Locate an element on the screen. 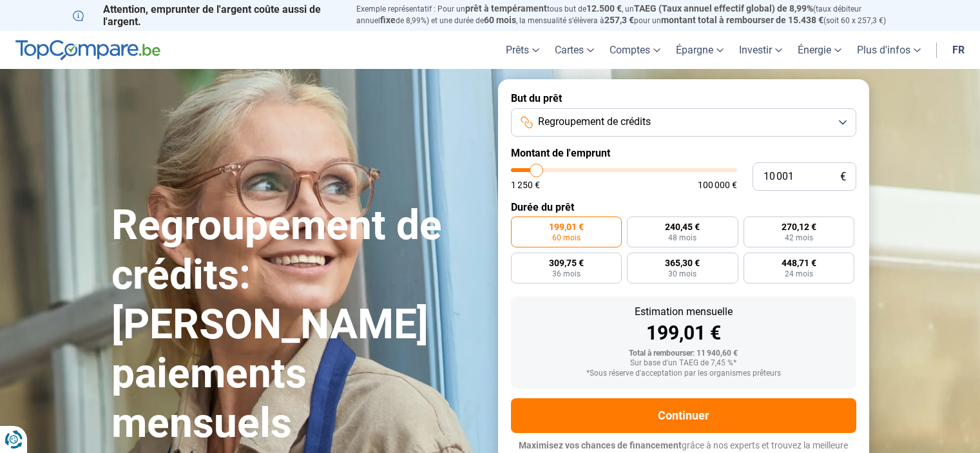 Image resolution: width=980 pixels, height=453 pixels. div: Sur base d'un TAEG de 7,45 %* is located at coordinates (684, 363).